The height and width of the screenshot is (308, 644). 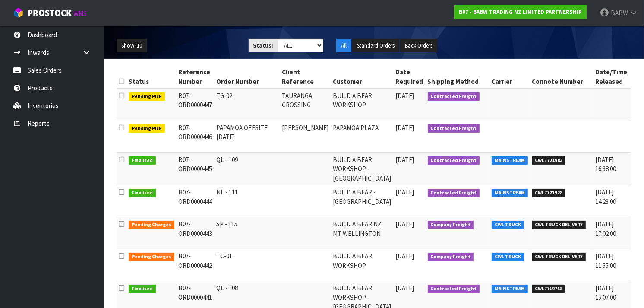 I want to click on th: Client Reference, so click(x=306, y=77).